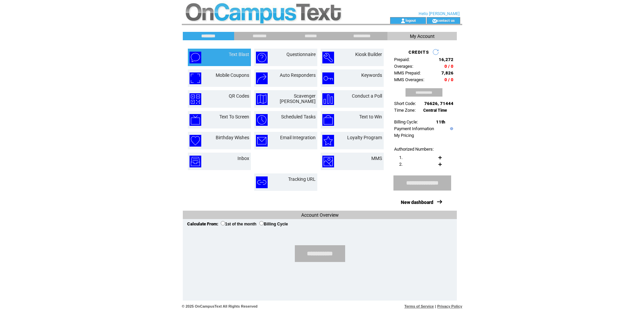  Describe the element at coordinates (405, 110) in the screenshot. I see `span: Time Zone:` at that location.